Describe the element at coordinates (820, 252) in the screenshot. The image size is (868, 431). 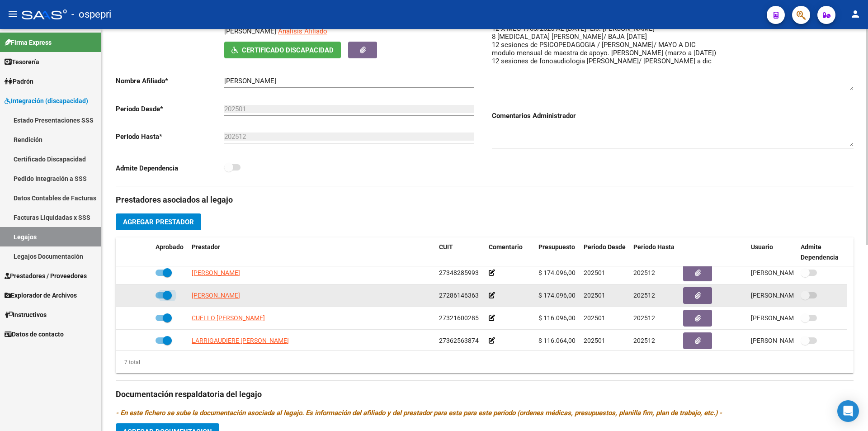
I see `span: Admite Dependencia` at that location.